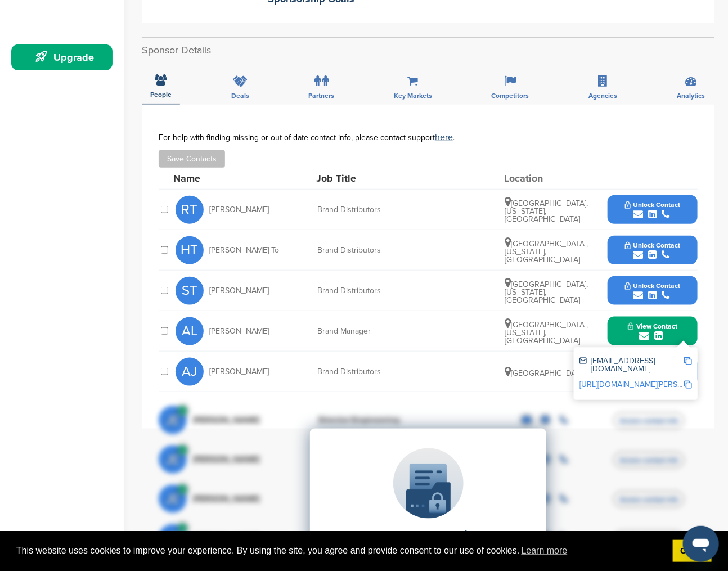 This screenshot has width=728, height=571. I want to click on span: View Contact, so click(652, 326).